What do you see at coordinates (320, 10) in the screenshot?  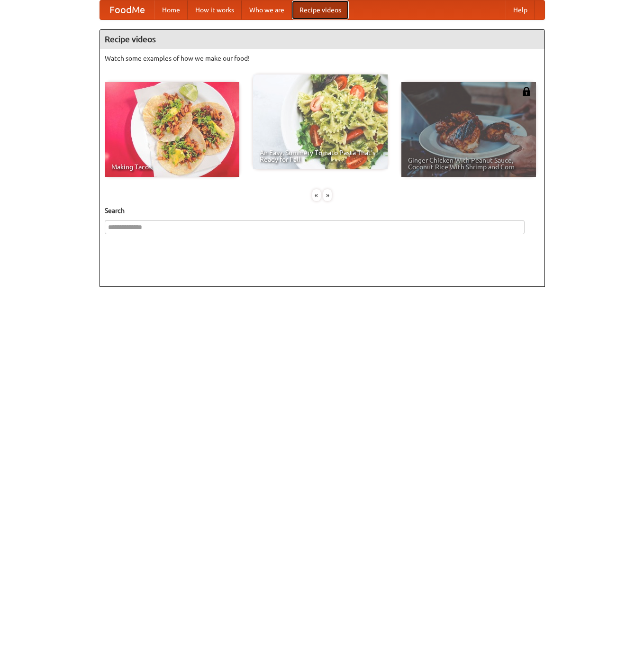 I see `a: Recipe videos` at bounding box center [320, 10].